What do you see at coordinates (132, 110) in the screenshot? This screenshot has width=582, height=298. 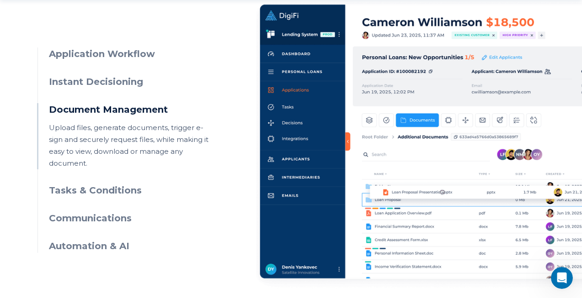 I see `h3: Document Management` at bounding box center [132, 110].